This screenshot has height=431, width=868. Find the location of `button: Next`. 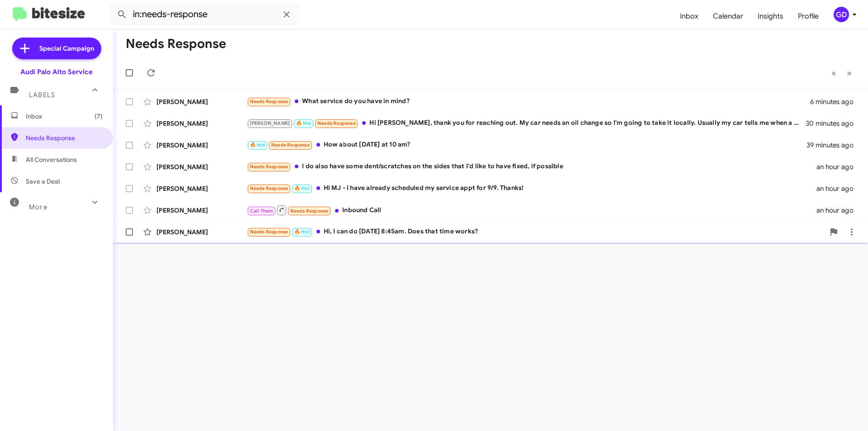

button: Next is located at coordinates (849, 73).